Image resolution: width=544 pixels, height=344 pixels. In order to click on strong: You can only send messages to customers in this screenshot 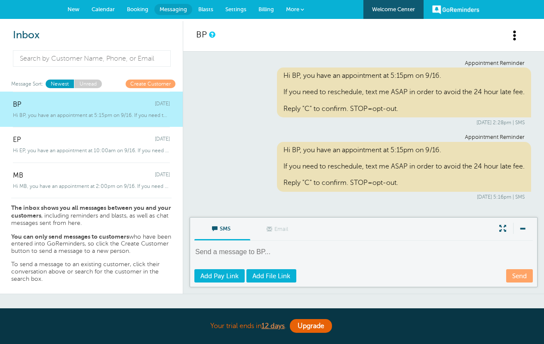, I will do `click(70, 236)`.